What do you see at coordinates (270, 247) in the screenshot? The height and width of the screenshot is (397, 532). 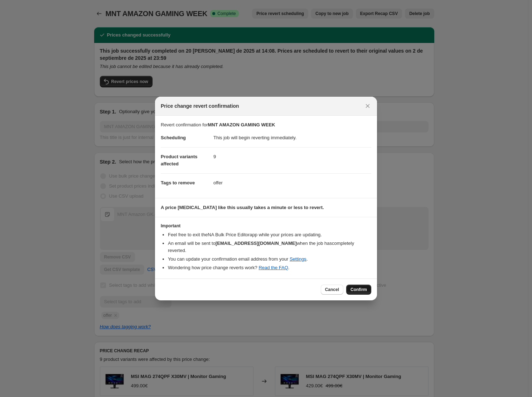 I see `li: An email will be sent to when the job has completely reverted .` at bounding box center [270, 247].